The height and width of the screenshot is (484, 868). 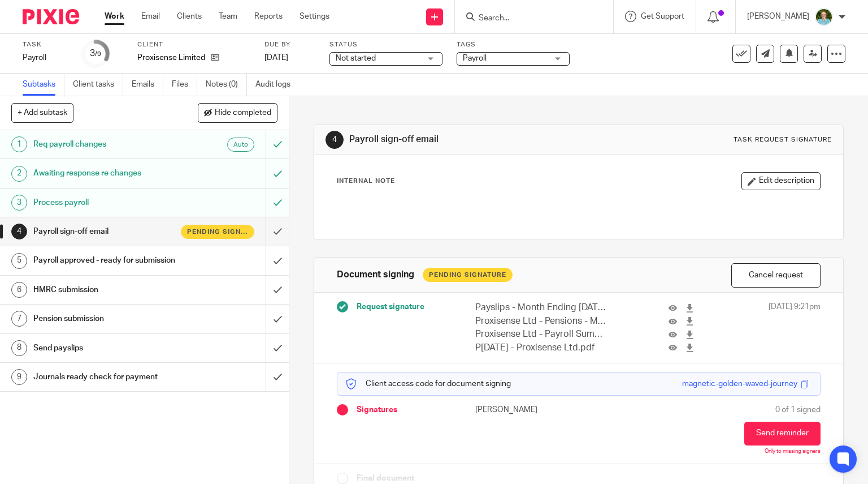 I want to click on a: Team, so click(x=228, y=16).